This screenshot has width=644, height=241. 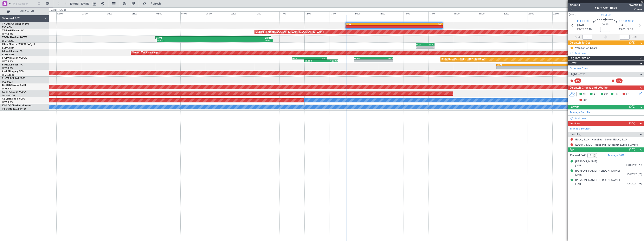 I want to click on span: 1/1, so click(x=575, y=9).